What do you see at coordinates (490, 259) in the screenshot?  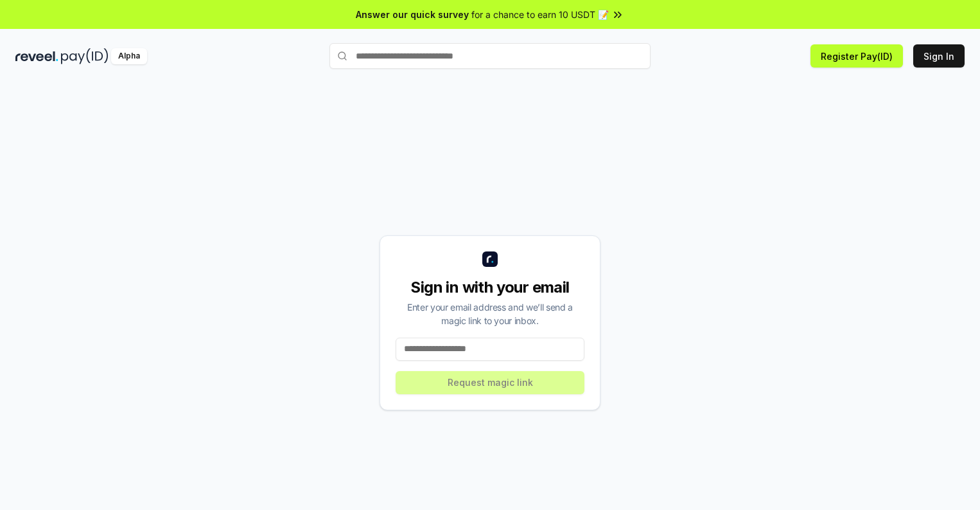 I see `img: logo_small` at bounding box center [490, 259].